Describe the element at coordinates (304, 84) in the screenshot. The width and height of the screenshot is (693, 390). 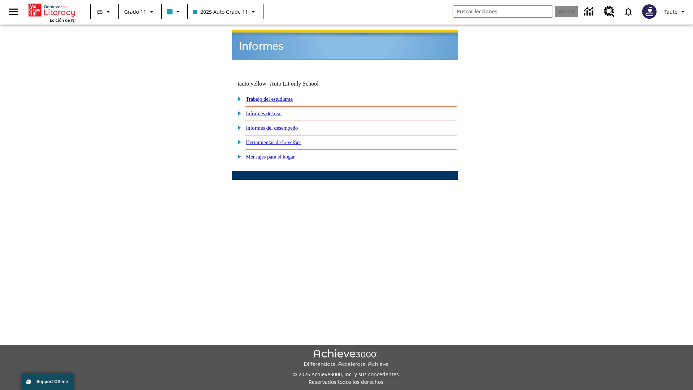
I see `td: tauto.yellow -` at that location.